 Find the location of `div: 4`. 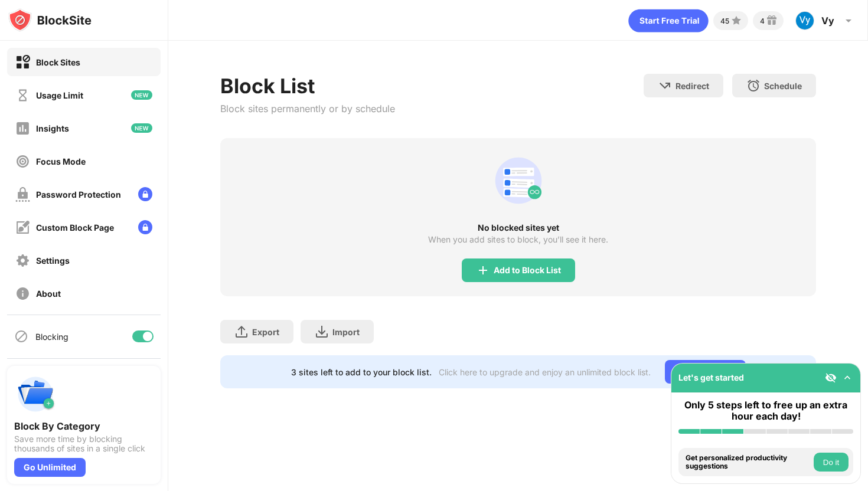

div: 4 is located at coordinates (762, 21).